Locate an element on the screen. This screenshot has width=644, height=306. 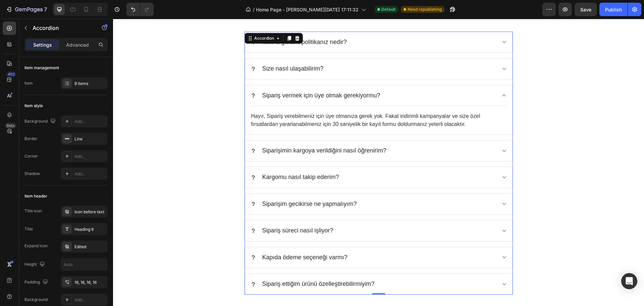
p: Sipariş süreci nasıl işliyor? is located at coordinates (185, 211).